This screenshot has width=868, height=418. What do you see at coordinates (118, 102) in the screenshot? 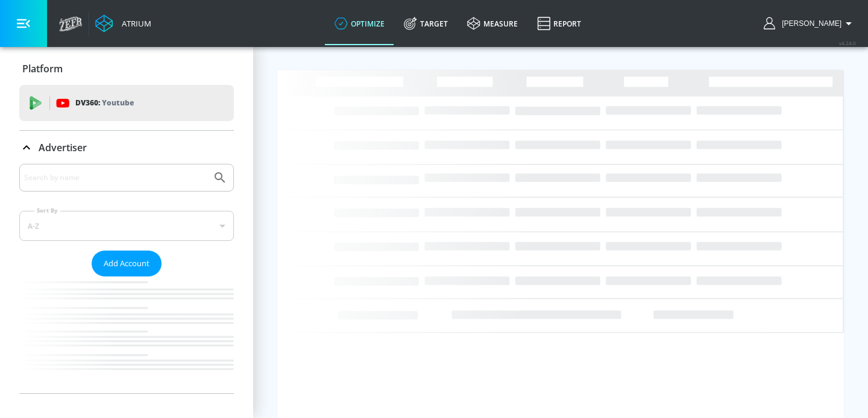
I see `p: Youtube` at bounding box center [118, 102].